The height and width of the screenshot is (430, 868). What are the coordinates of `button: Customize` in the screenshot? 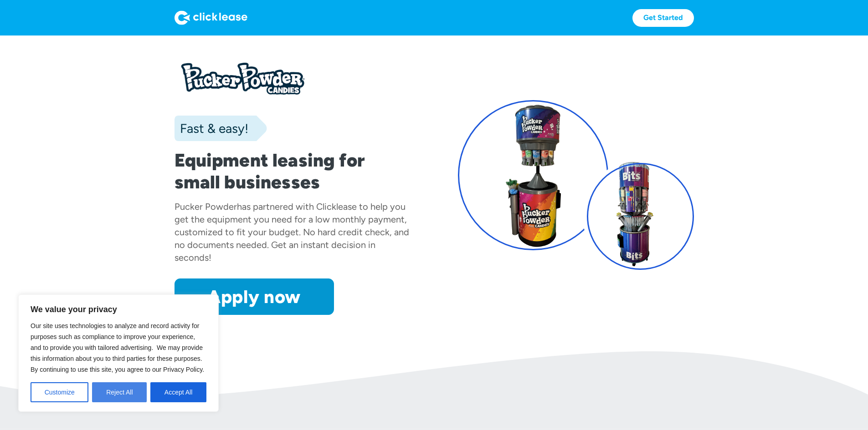 It's located at (60, 393).